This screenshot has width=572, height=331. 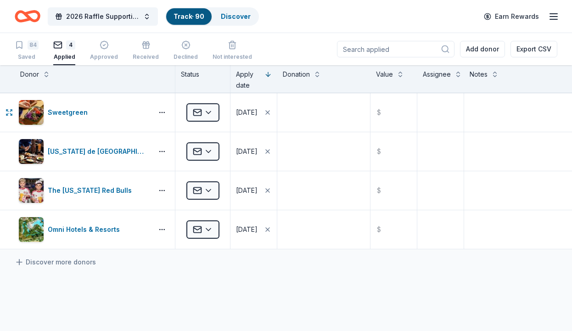 What do you see at coordinates (31, 229) in the screenshot?
I see `img: Image for Omni Hotels & Resorts` at bounding box center [31, 229].